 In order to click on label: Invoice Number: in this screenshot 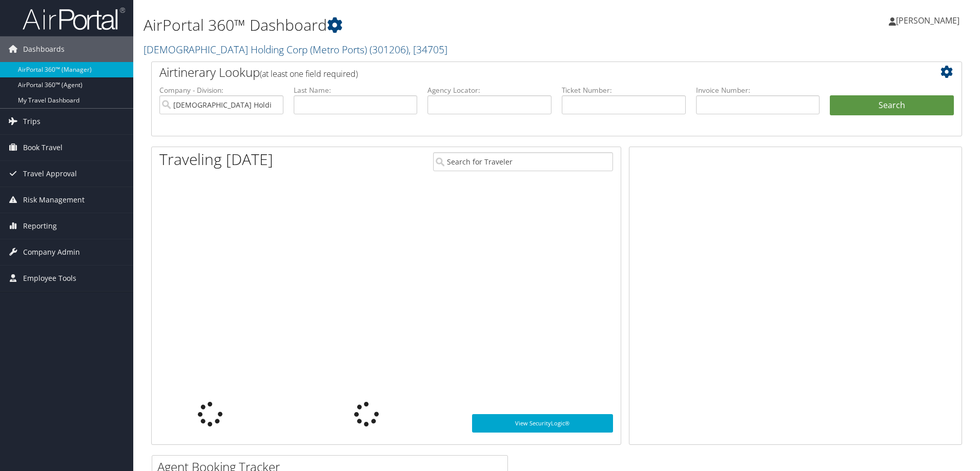, I will do `click(758, 90)`.